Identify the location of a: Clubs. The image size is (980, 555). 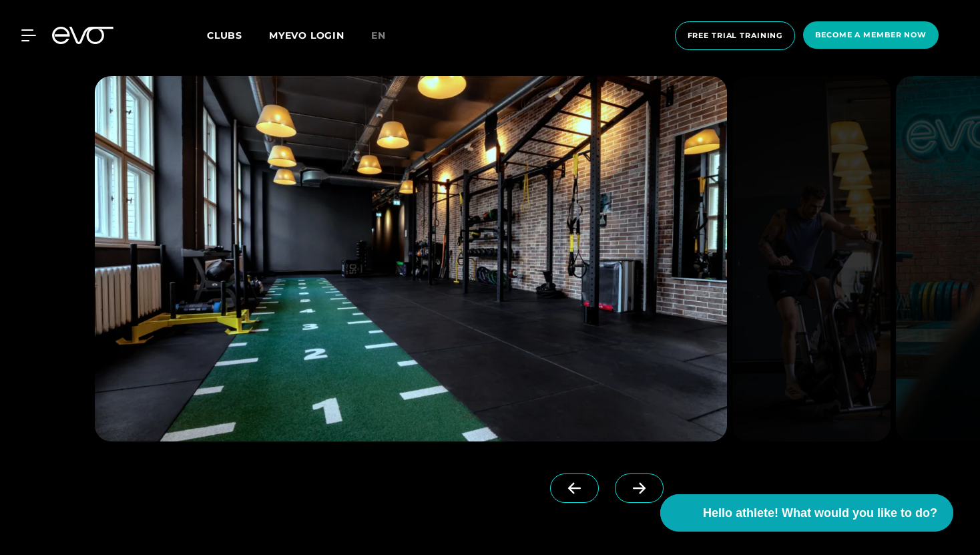
(238, 34).